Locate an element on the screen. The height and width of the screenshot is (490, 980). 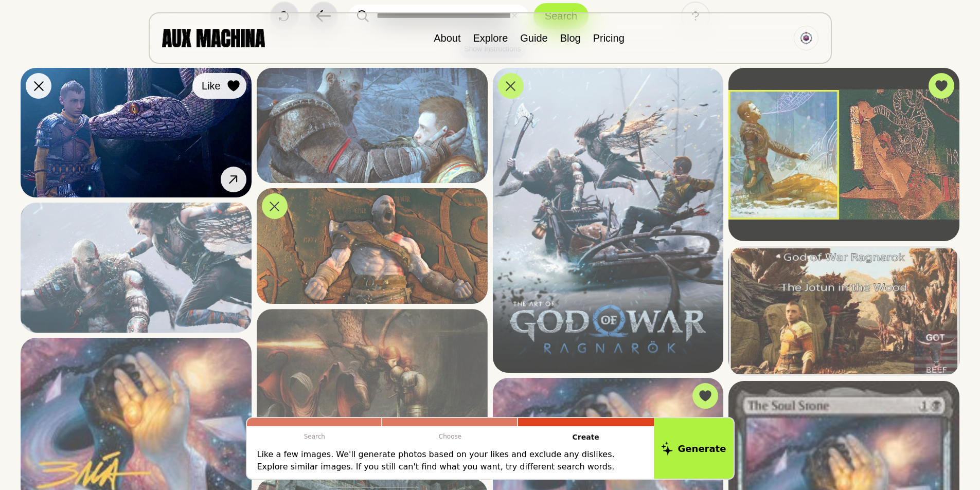
a: Explore is located at coordinates (490, 38).